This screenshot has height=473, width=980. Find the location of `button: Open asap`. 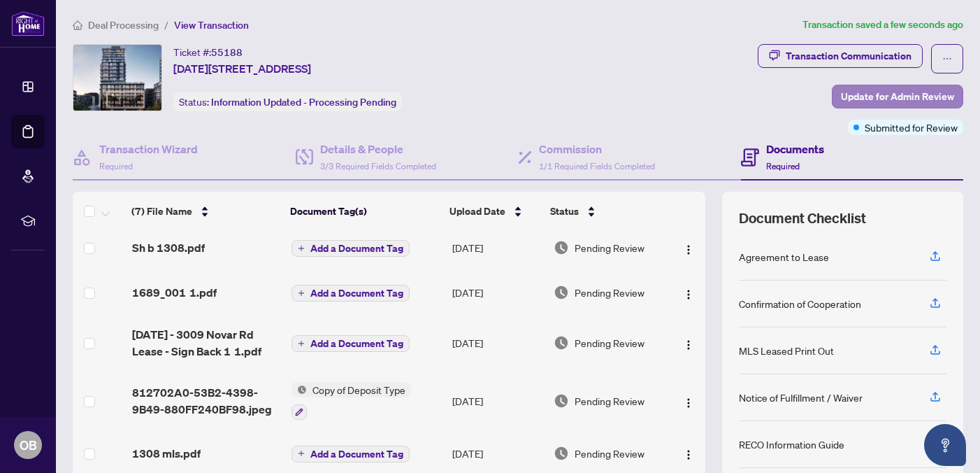

button: Open asap is located at coordinates (945, 445).